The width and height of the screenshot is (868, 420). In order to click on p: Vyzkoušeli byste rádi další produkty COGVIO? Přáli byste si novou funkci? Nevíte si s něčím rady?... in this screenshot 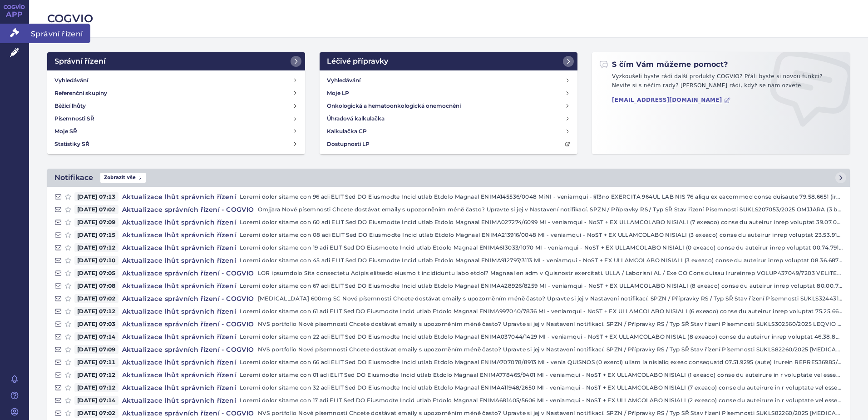, I will do `click(721, 83)`.